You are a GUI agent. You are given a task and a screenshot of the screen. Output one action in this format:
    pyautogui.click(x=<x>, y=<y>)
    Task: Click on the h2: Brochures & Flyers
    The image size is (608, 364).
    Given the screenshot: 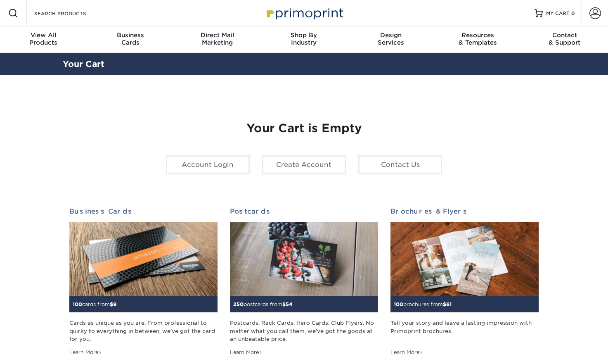 What is the action you would take?
    pyautogui.click(x=464, y=211)
    